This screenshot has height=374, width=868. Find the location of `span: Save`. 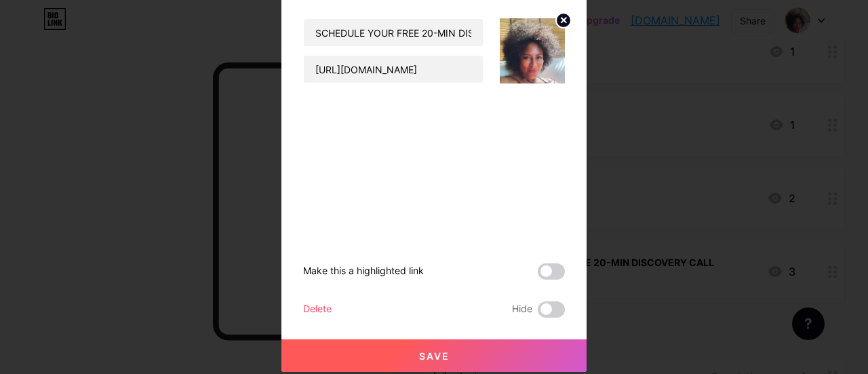

span: Save is located at coordinates (434, 356).